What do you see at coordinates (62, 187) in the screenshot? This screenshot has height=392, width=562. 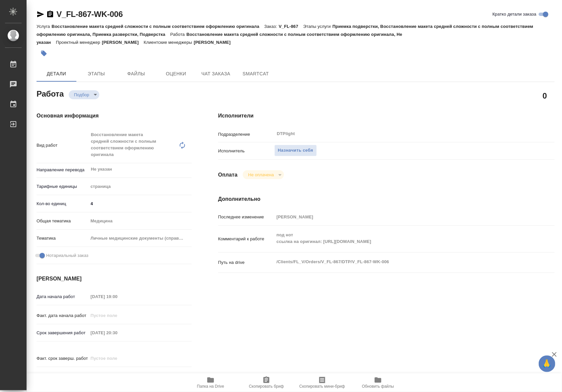 I see `p: Тарифные единицы` at bounding box center [62, 187].